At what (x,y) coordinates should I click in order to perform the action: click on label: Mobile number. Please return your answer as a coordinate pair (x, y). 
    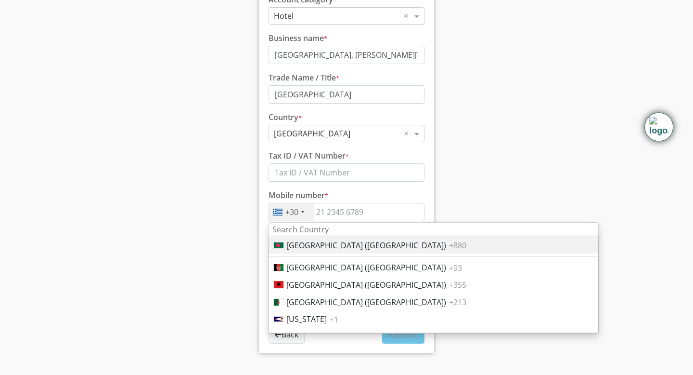
    Looking at the image, I should click on (298, 195).